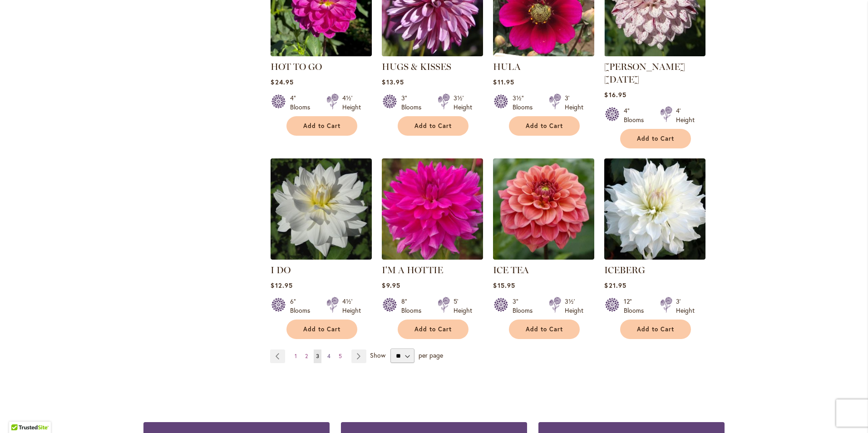 The image size is (868, 433). What do you see at coordinates (377, 355) in the screenshot?
I see `span: Show` at bounding box center [377, 355].